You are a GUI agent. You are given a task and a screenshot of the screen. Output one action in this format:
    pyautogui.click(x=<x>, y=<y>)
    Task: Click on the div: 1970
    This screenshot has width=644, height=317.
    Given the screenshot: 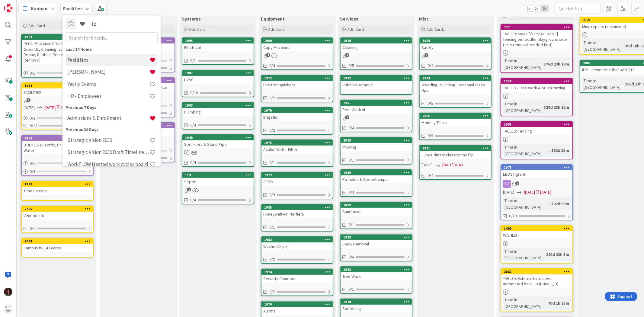 What is the action you would take?
    pyautogui.click(x=297, y=304)
    